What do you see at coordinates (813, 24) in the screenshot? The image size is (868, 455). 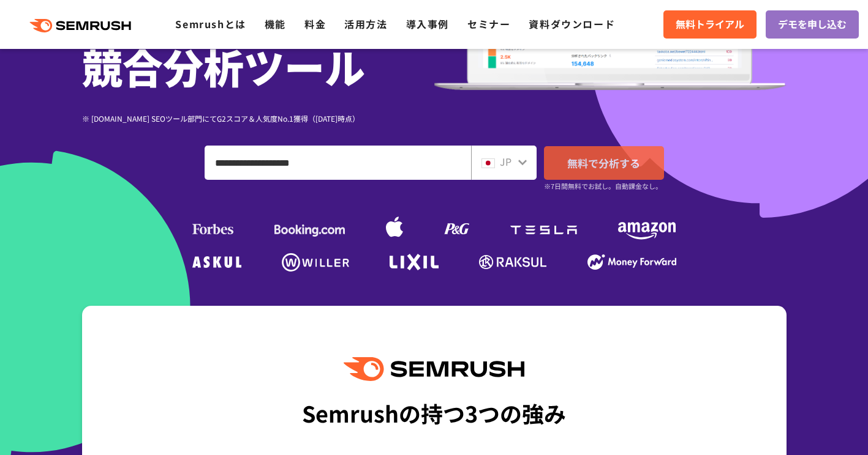 I see `span: デモを申し込む` at bounding box center [813, 24].